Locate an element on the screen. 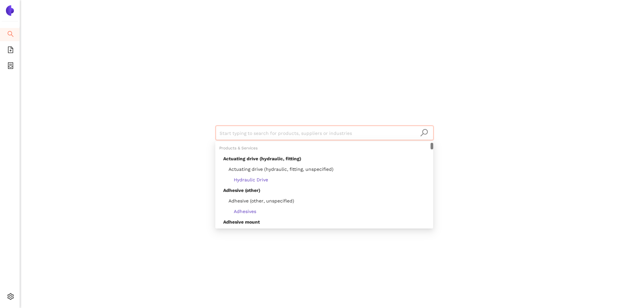 The image size is (629, 308). span: Adhesive (other, unspecified) is located at coordinates (258, 201).